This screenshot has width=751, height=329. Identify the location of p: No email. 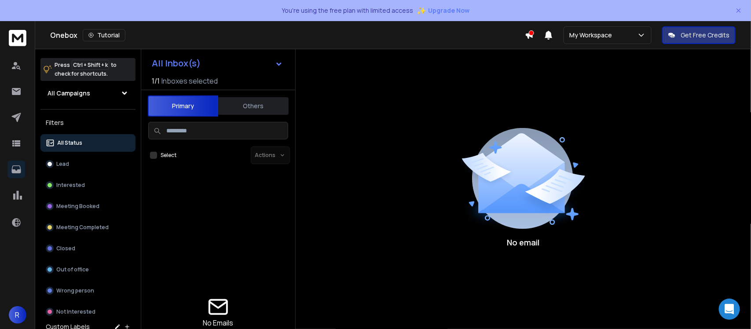
(524, 242).